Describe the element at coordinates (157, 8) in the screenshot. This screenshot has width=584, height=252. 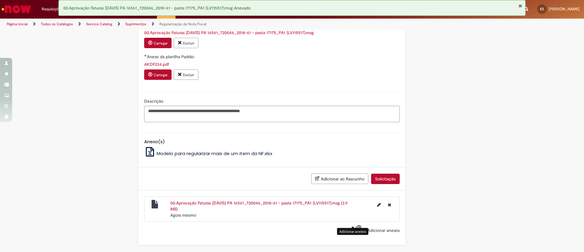
I see `span: 00.Aprovação Faturas (DAVIS) PA 16561_720046_2018-61 - pasta 17175_PA1 (LV115517).msg Anexado` at that location.